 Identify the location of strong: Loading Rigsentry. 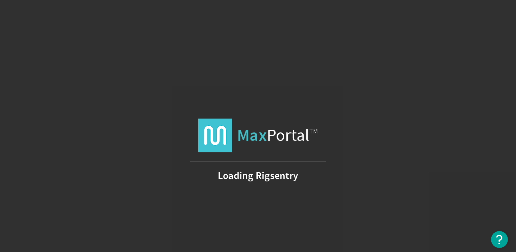
(258, 176).